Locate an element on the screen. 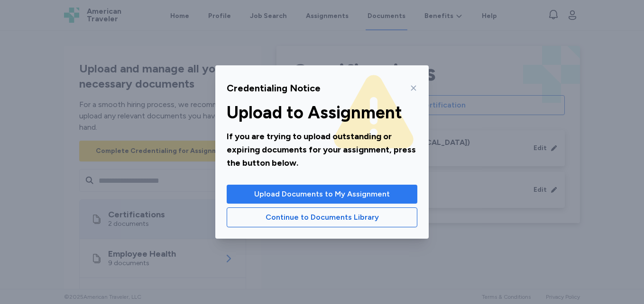 The width and height of the screenshot is (644, 304). div: If you are trying to upload outstanding or expiring documents for your assignment, press the butt... is located at coordinates (322, 150).